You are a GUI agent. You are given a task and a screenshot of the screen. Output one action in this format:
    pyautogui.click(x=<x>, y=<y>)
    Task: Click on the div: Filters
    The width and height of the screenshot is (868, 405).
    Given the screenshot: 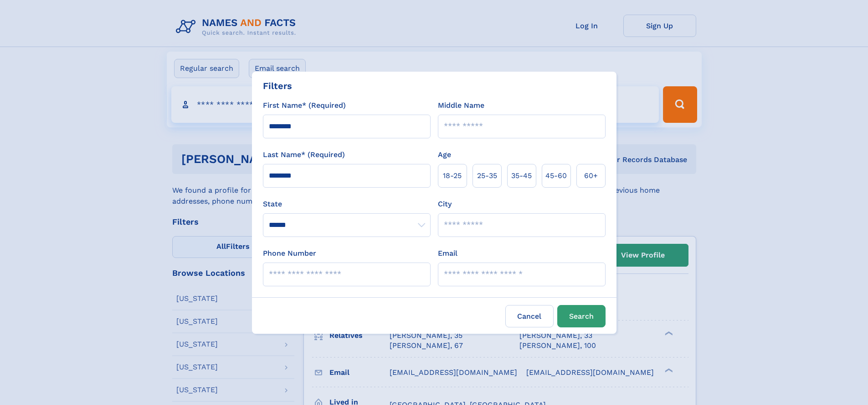 What is the action you would take?
    pyautogui.click(x=278, y=86)
    